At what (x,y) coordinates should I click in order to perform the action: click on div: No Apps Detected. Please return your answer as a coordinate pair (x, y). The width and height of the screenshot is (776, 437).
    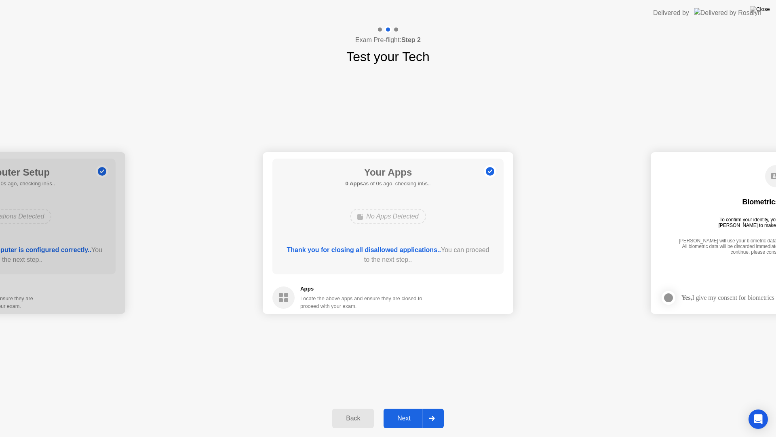
    Looking at the image, I should click on (388, 216).